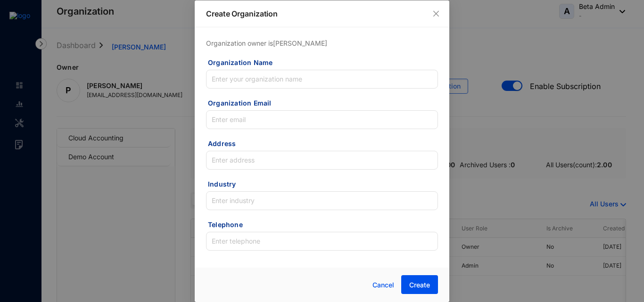 The width and height of the screenshot is (644, 302). I want to click on label: Organization Email, so click(243, 103).